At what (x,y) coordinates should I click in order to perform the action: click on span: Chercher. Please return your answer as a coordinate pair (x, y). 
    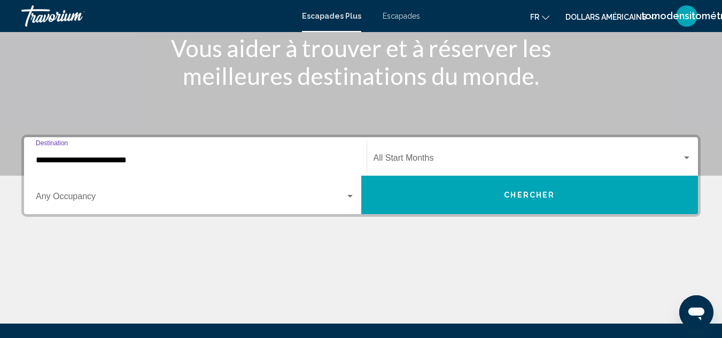
    Looking at the image, I should click on (529, 196).